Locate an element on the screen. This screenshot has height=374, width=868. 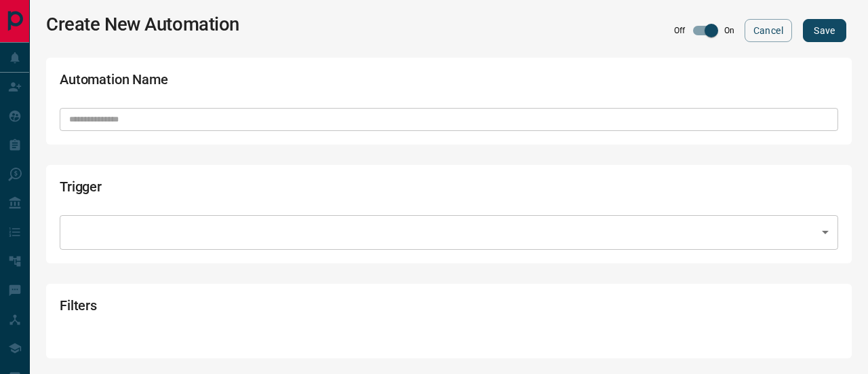
h2: Trigger is located at coordinates (293, 190).